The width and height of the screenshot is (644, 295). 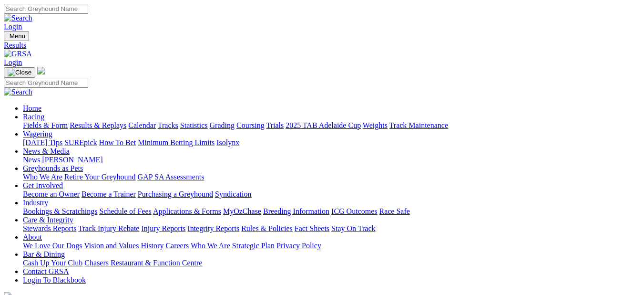 What do you see at coordinates (109, 228) in the screenshot?
I see `a: Track Injury Rebate` at bounding box center [109, 228].